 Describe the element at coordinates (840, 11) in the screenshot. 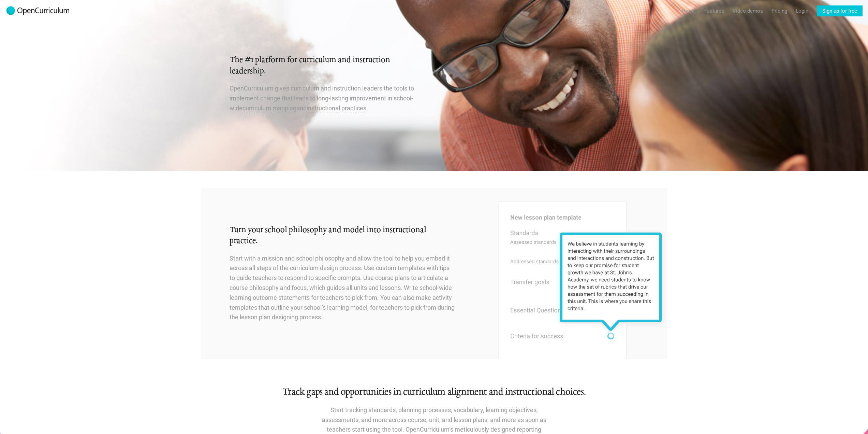

I see `a: Sign up for free` at that location.